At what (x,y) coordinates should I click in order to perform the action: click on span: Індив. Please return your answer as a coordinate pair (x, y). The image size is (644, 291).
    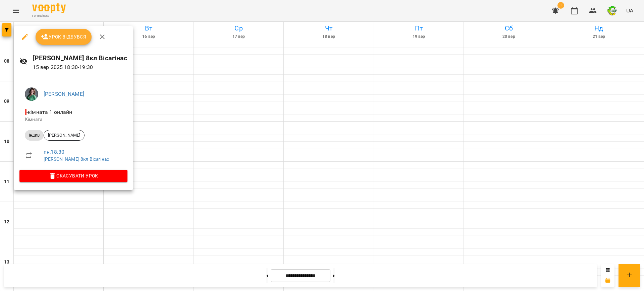
    Looking at the image, I should click on (34, 135).